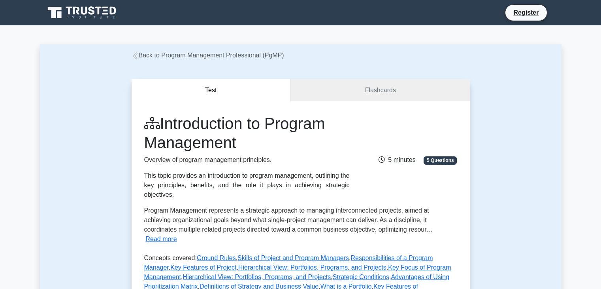 The image size is (601, 289). I want to click on div: This topic provides an introduction to program management, outlining the key principles, benefits..., so click(247, 185).